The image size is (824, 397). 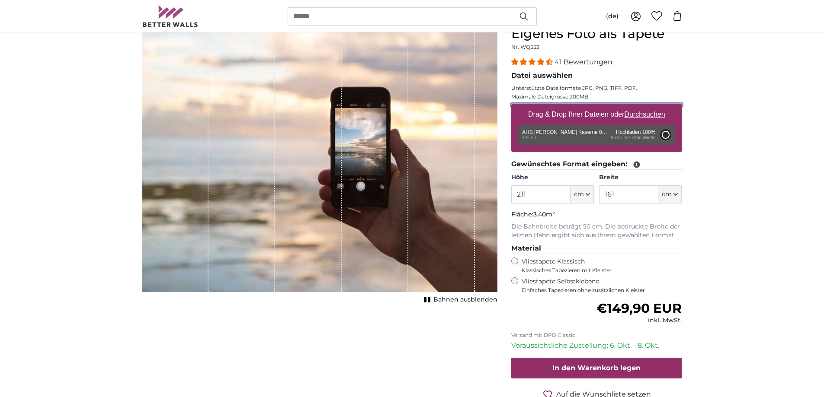 What do you see at coordinates (465, 300) in the screenshot?
I see `span: Bahnen ausblenden` at bounding box center [465, 300].